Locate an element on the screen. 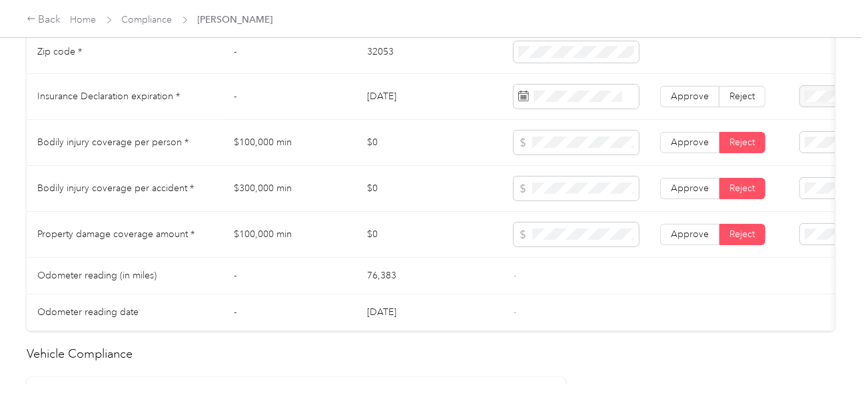  td: 32053 is located at coordinates (430, 52).